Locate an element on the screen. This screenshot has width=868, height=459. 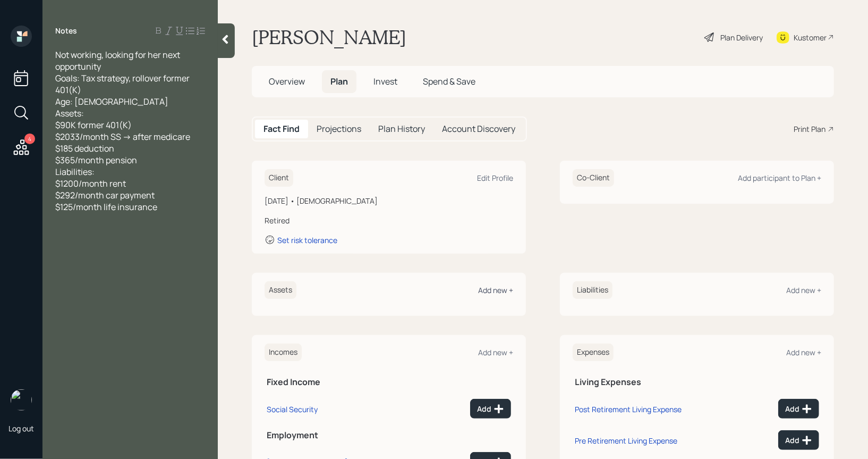
div: Edit Profile is located at coordinates (495, 177).